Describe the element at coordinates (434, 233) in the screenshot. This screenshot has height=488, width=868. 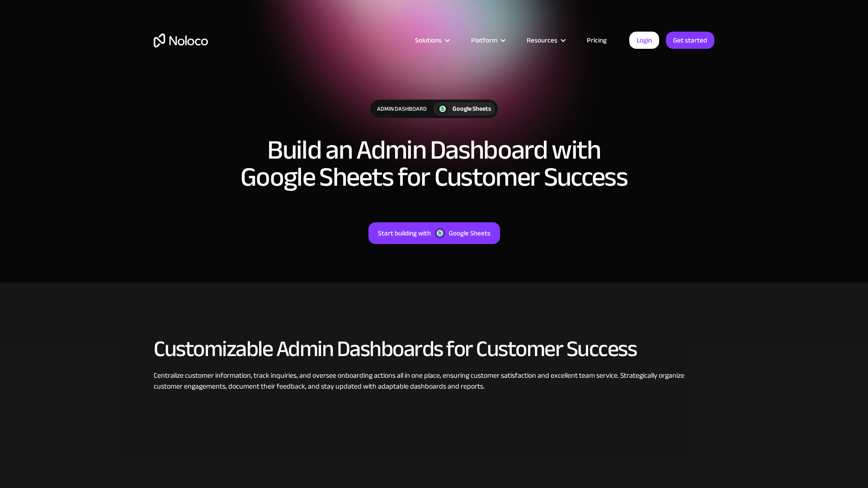
I see `a: Start building withGoogle Sheets` at that location.